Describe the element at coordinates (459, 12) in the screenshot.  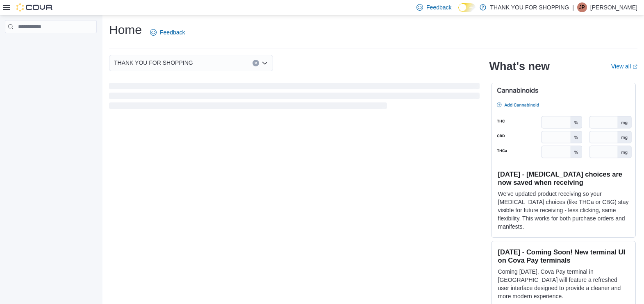
I see `span: Dark Mode` at that location.